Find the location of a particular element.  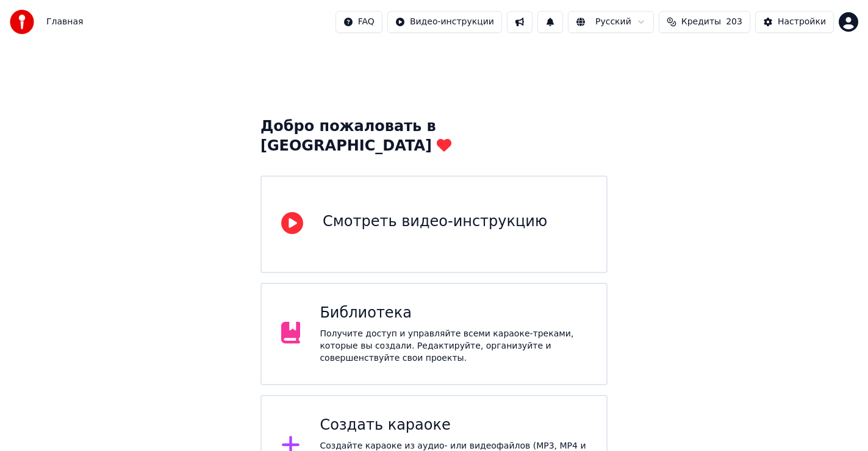

img: youka is located at coordinates (22, 22).